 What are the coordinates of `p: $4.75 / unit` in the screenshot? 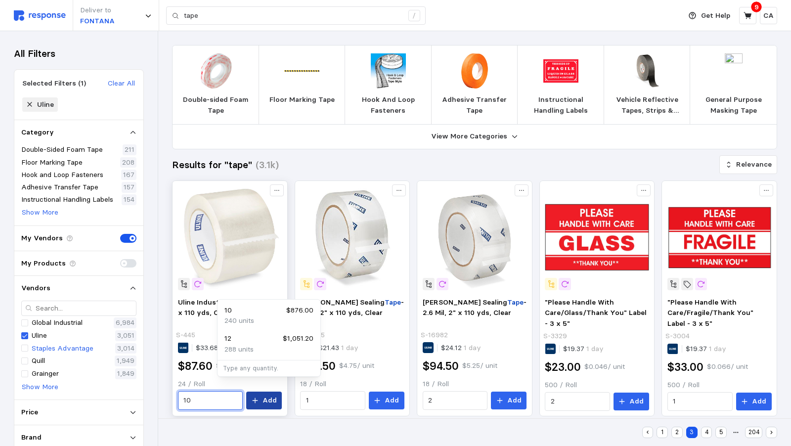 It's located at (357, 366).